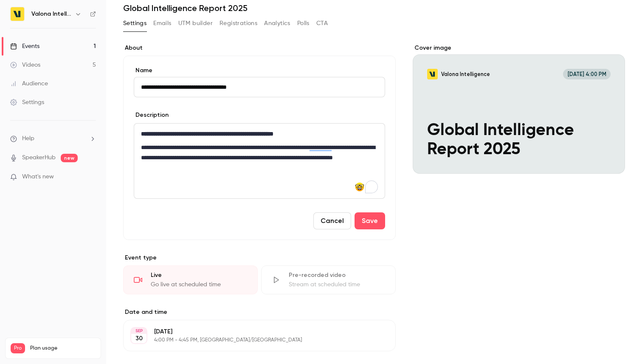 Image resolution: width=642 pixels, height=364 pixels. I want to click on p: Event type, so click(260, 258).